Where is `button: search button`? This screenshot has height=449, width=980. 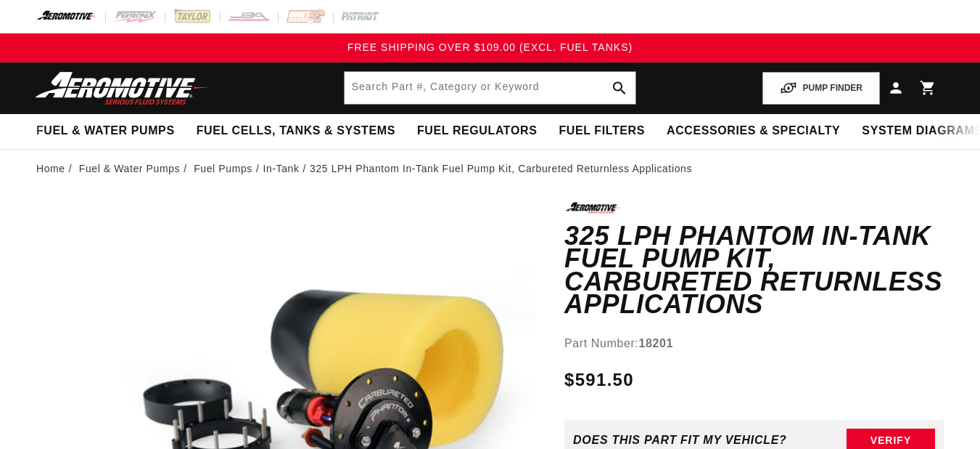
button: search button is located at coordinates (619, 88).